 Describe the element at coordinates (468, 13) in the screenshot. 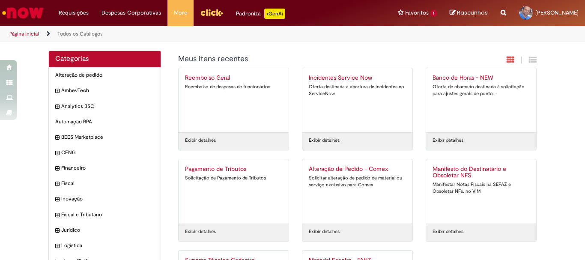

I see `a: Rascunhos` at that location.